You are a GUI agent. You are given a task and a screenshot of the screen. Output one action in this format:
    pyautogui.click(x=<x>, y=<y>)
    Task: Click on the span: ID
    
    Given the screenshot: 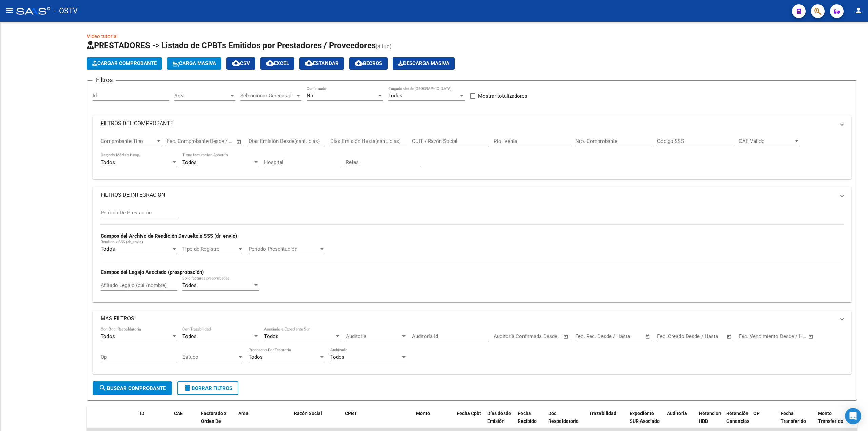 What is the action you would take?
    pyautogui.click(x=142, y=413)
    